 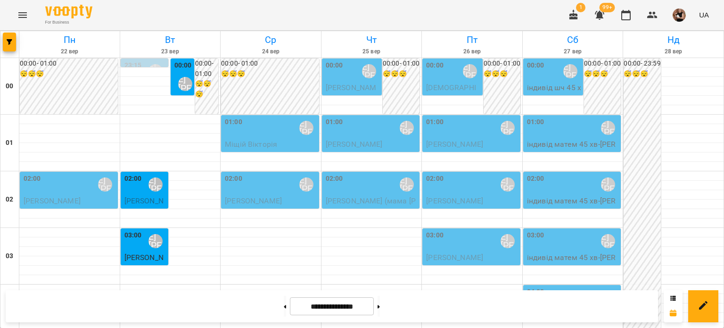 I want to click on h6: 27 вер, so click(x=573, y=51).